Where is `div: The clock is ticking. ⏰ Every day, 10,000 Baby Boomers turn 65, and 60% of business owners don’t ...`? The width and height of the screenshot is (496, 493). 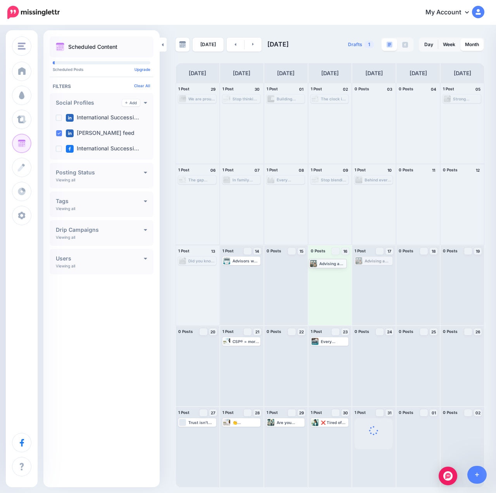 div: The clock is ticking. ⏰ Every day, 10,000 Baby Boomers turn 65, and 60% of business owners don’t ... is located at coordinates (334, 99).